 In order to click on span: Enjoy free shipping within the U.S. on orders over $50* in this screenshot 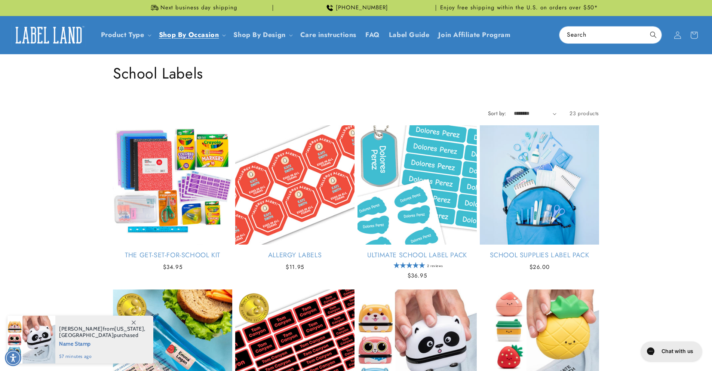, I will do `click(519, 8)`.